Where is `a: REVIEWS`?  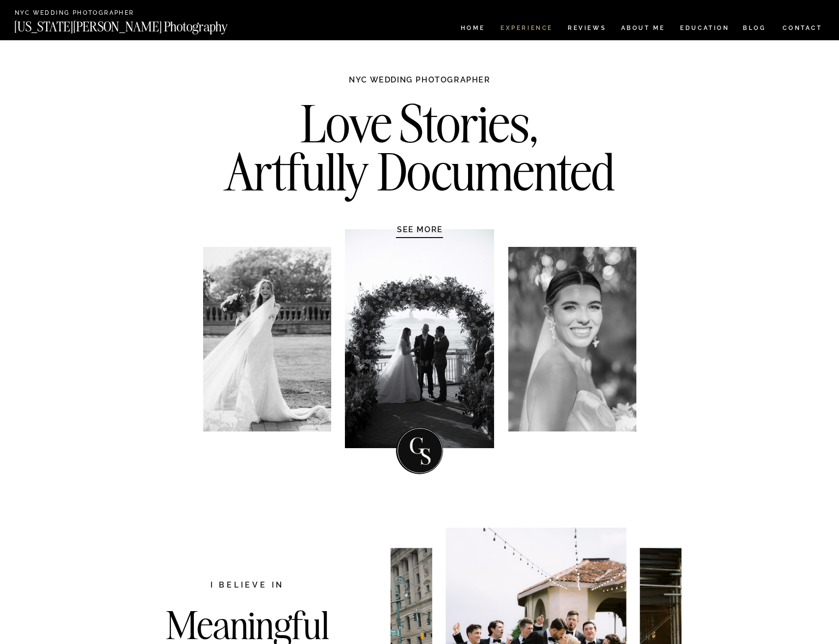
a: REVIEWS is located at coordinates (586, 29).